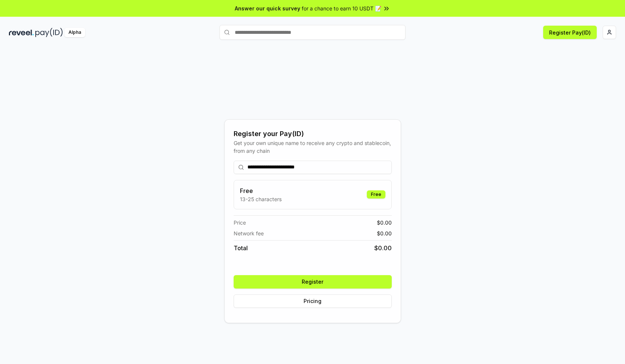 The height and width of the screenshot is (364, 625). What do you see at coordinates (240, 222) in the screenshot?
I see `span: Price` at bounding box center [240, 222].